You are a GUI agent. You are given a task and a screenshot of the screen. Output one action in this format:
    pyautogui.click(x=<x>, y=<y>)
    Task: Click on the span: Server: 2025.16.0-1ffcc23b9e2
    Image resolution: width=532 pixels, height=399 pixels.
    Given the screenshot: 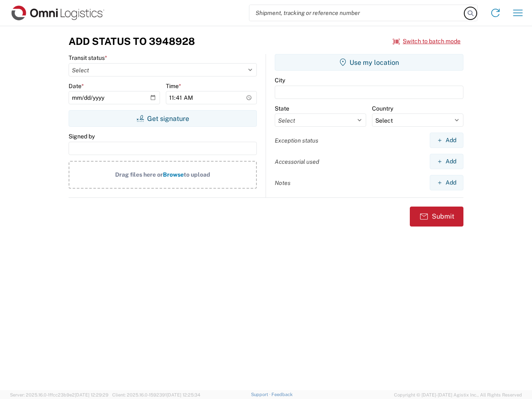 What is the action you would take?
    pyautogui.click(x=59, y=395)
    